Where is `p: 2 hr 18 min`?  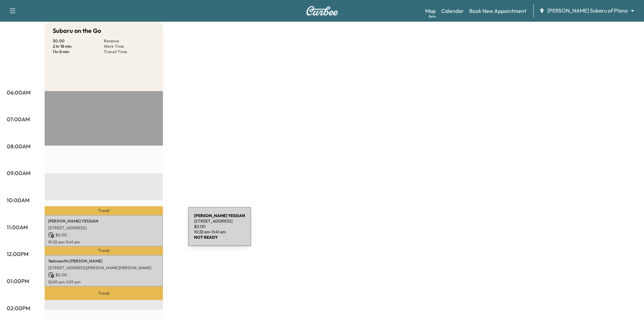
p: 2 hr 18 min is located at coordinates (78, 47).